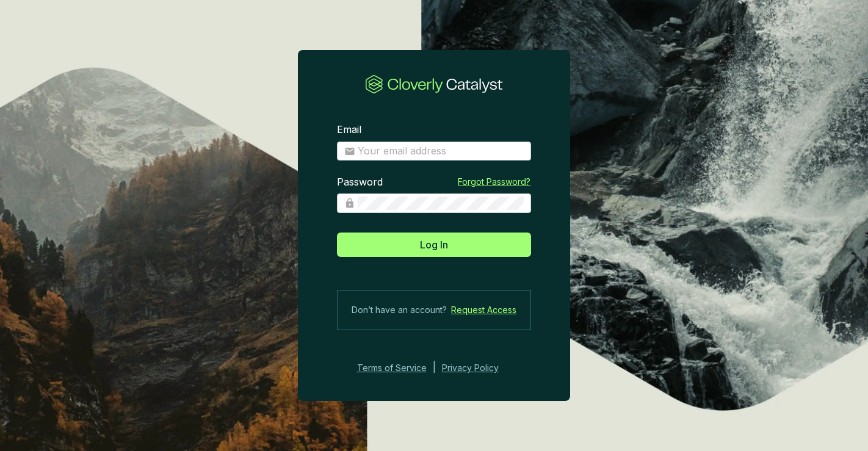  I want to click on span: Don’t have an account?, so click(399, 310).